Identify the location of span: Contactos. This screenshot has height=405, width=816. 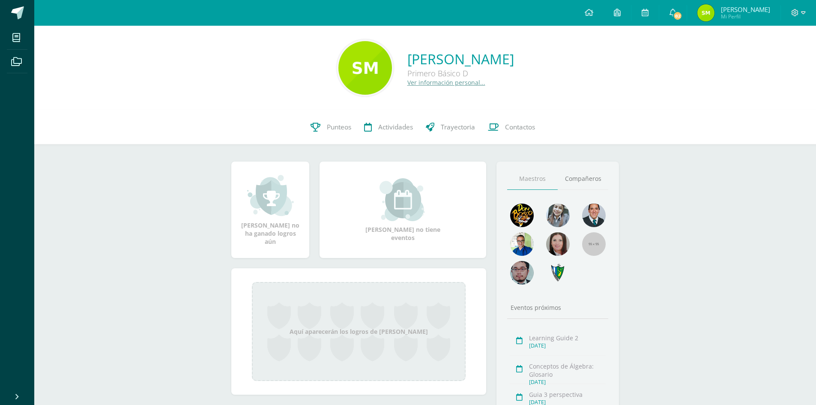
(520, 127).